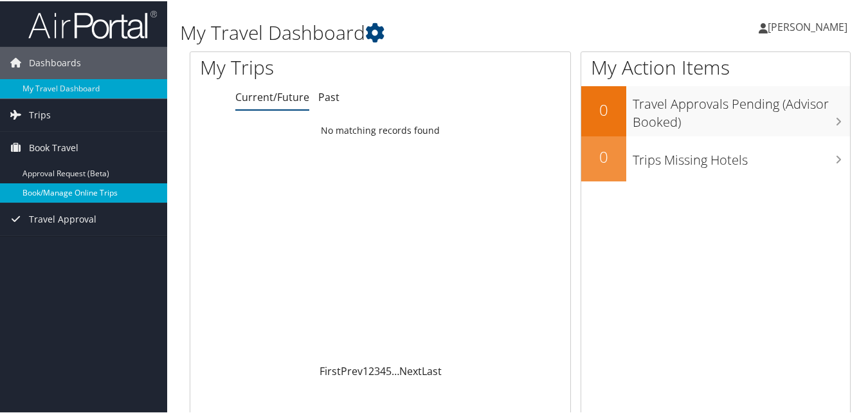 The height and width of the screenshot is (413, 868). Describe the element at coordinates (377, 370) in the screenshot. I see `a: 3` at that location.